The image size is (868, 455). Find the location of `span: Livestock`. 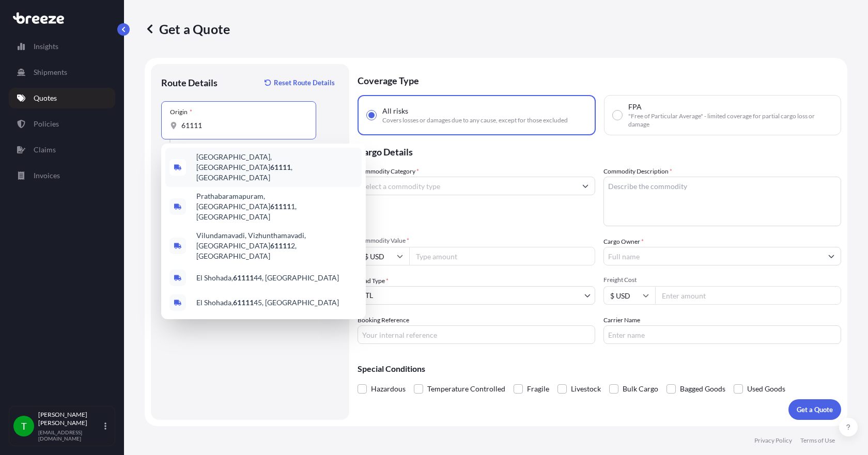

span: Livestock is located at coordinates (586, 388).